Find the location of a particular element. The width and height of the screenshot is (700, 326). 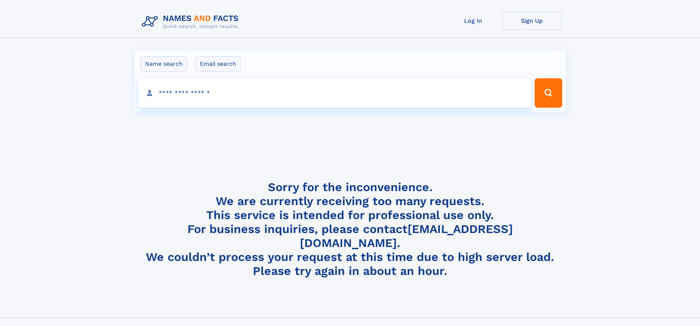

a: Sign Up is located at coordinates (532, 21).